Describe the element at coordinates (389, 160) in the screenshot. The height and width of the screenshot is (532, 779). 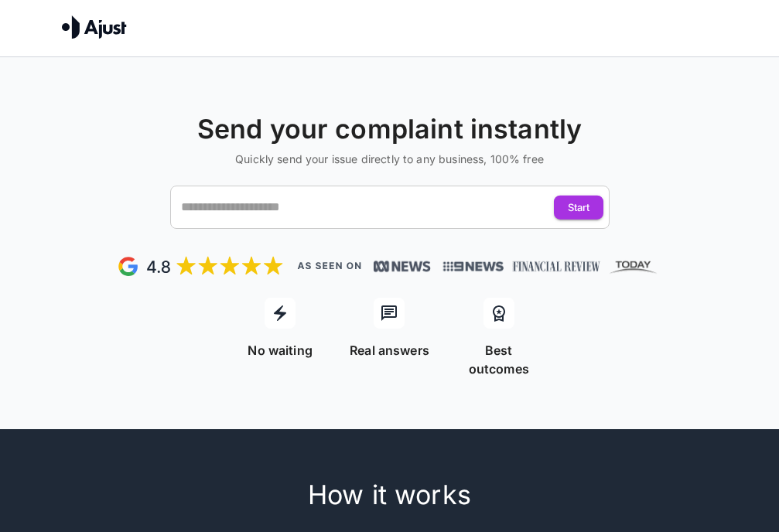
I see `h6: Quickly send your issue directly to any business, 100% free` at that location.